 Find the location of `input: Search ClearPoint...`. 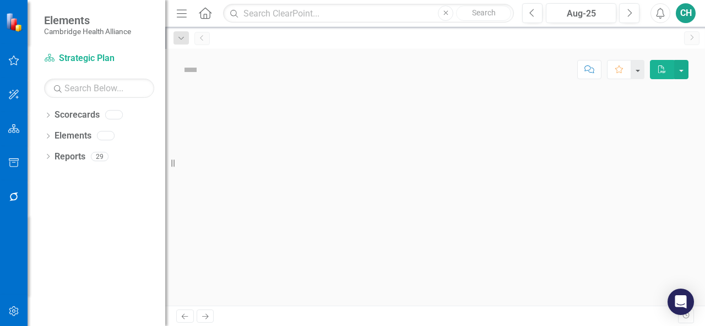

input: Search ClearPoint... is located at coordinates (368, 13).